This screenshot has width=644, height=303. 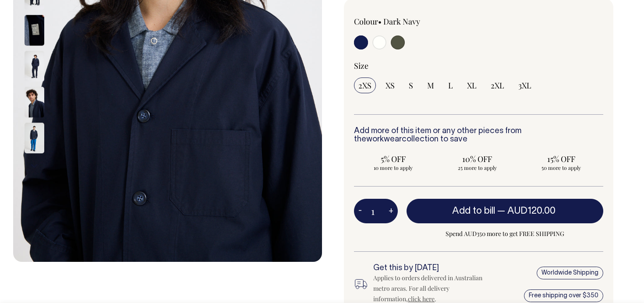 I want to click on label: Dark Navy, so click(x=401, y=21).